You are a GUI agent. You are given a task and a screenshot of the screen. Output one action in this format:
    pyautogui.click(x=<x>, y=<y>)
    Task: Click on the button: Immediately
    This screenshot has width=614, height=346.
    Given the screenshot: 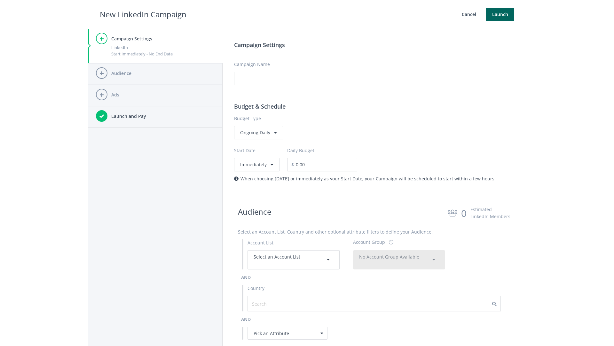 What is the action you would take?
    pyautogui.click(x=257, y=164)
    